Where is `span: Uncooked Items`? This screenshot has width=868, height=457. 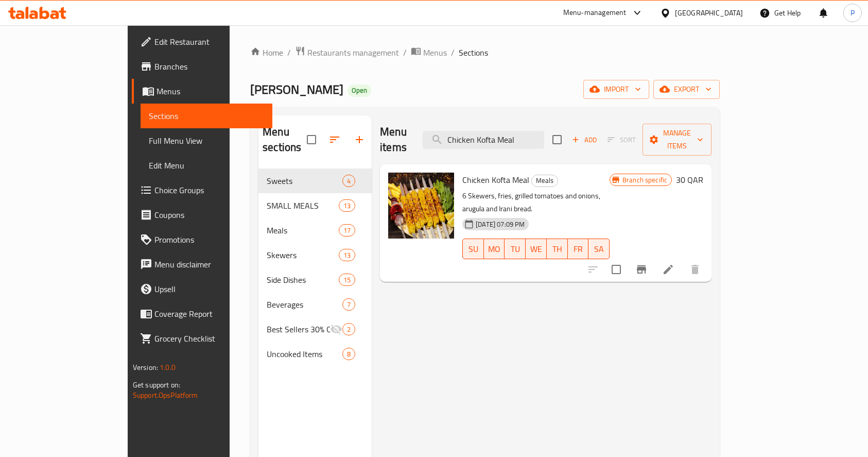 span: Uncooked Items is located at coordinates (304, 354).